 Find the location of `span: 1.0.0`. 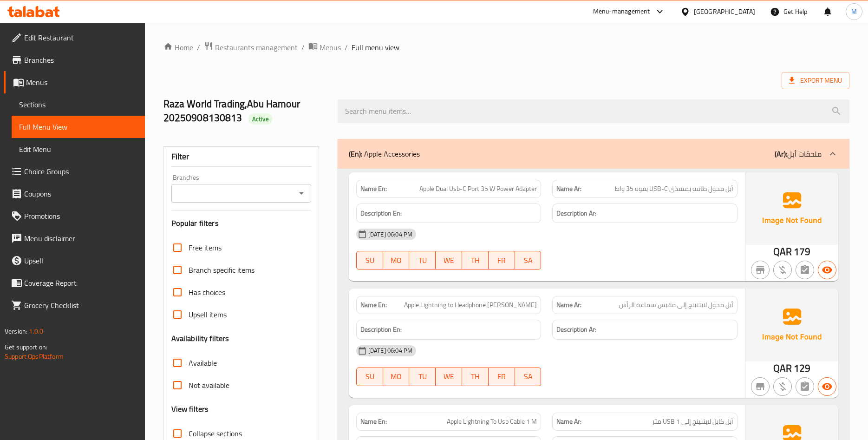

span: 1.0.0 is located at coordinates (36, 331).